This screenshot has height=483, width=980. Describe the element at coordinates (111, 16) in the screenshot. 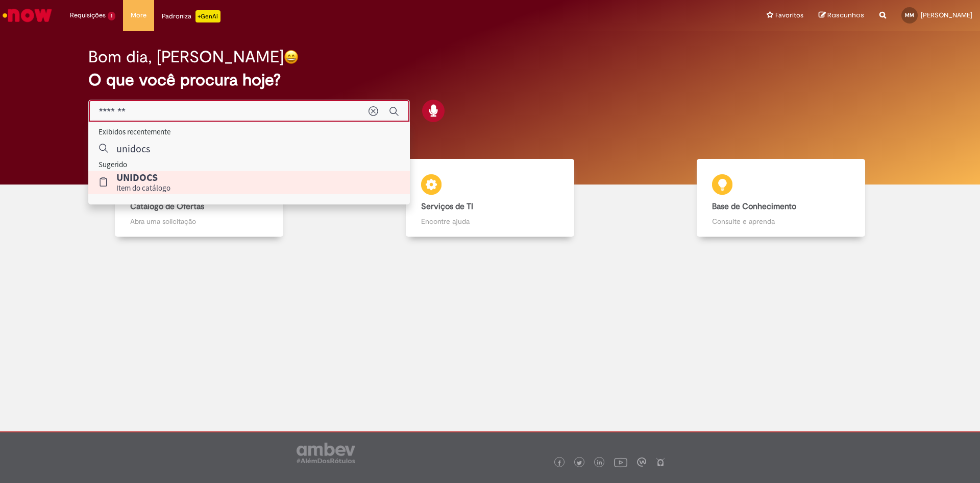

I see `span: 1` at that location.